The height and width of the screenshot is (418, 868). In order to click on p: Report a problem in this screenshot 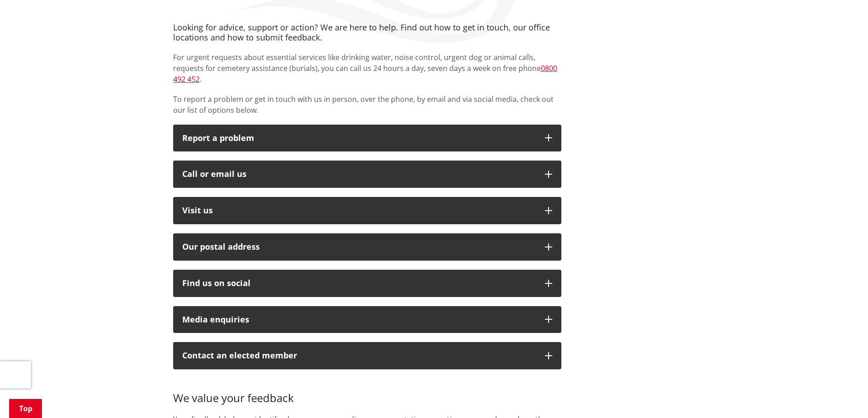, I will do `click(359, 138)`.